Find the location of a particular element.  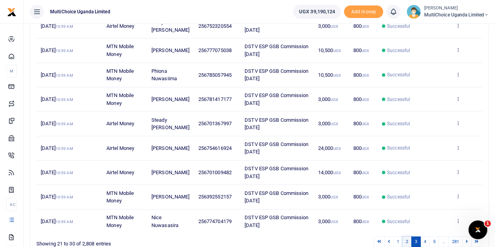

li: Wallet ballance is located at coordinates (317, 12).